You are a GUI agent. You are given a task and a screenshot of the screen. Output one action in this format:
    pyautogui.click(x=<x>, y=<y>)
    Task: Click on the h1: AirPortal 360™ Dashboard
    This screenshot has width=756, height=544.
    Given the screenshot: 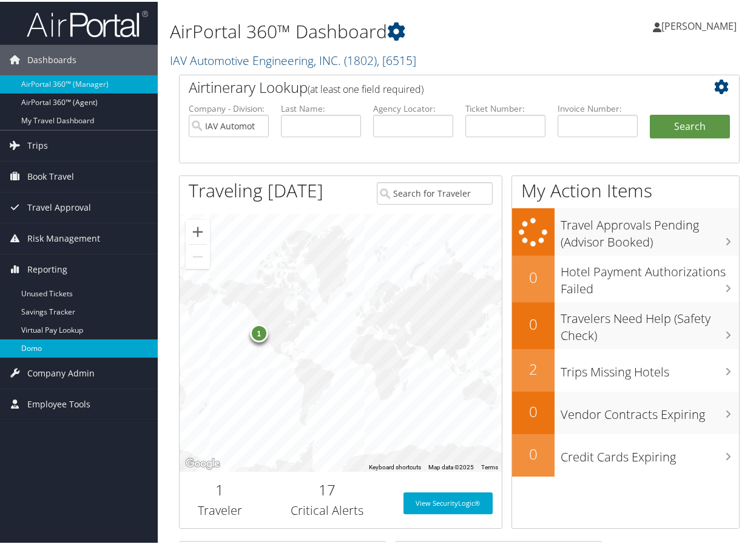 What is the action you would take?
    pyautogui.click(x=363, y=30)
    